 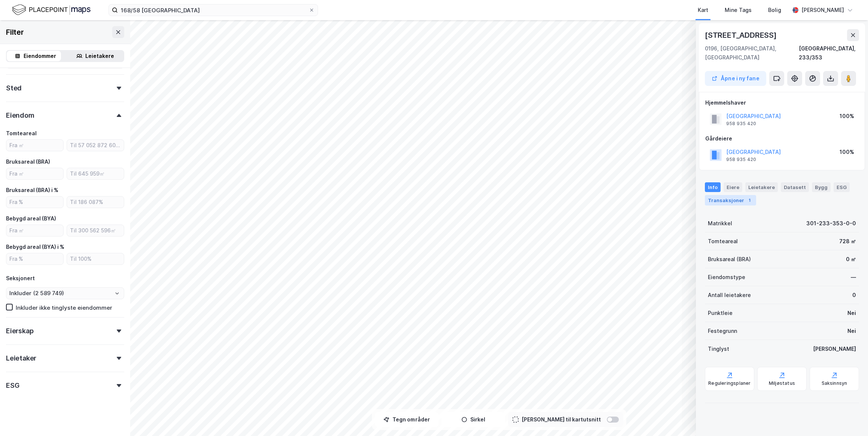 What do you see at coordinates (727, 277) in the screenshot?
I see `div: Eiendomstype` at bounding box center [727, 277].